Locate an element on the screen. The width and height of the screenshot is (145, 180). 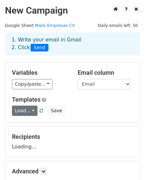
span: Daily emails left: 50 is located at coordinates (118, 26).